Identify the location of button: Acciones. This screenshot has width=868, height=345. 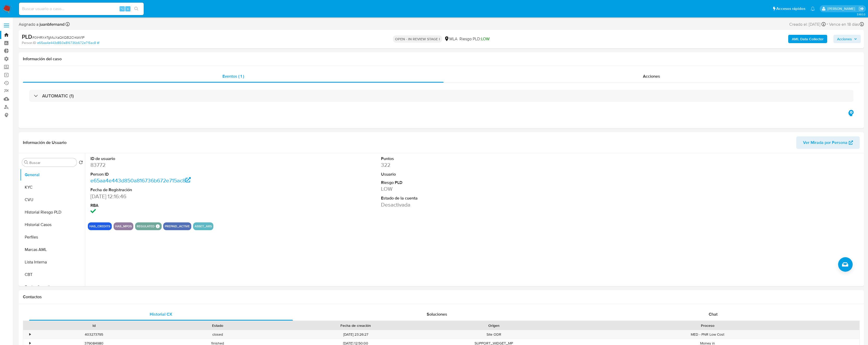
(847, 39).